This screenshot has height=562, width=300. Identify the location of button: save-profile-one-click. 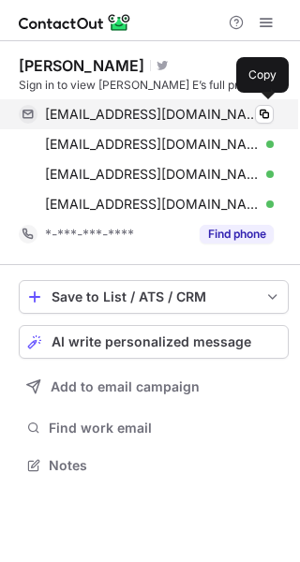
(154, 297).